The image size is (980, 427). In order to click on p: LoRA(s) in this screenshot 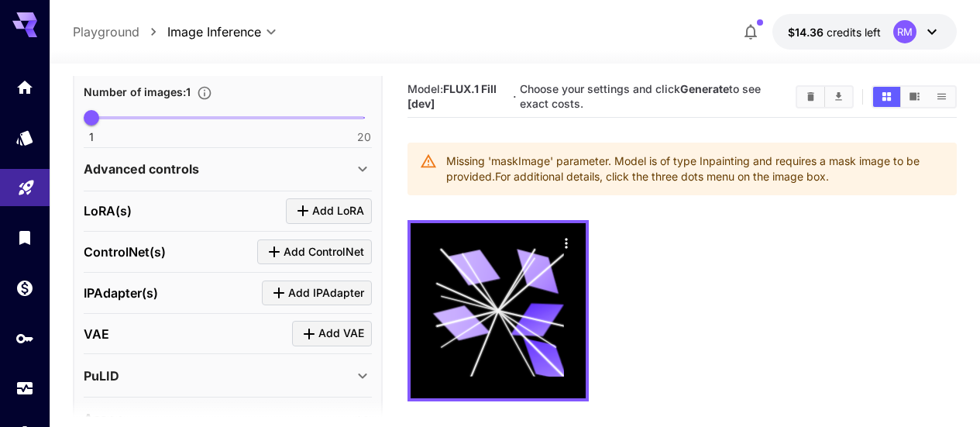, I will do `click(107, 211)`.